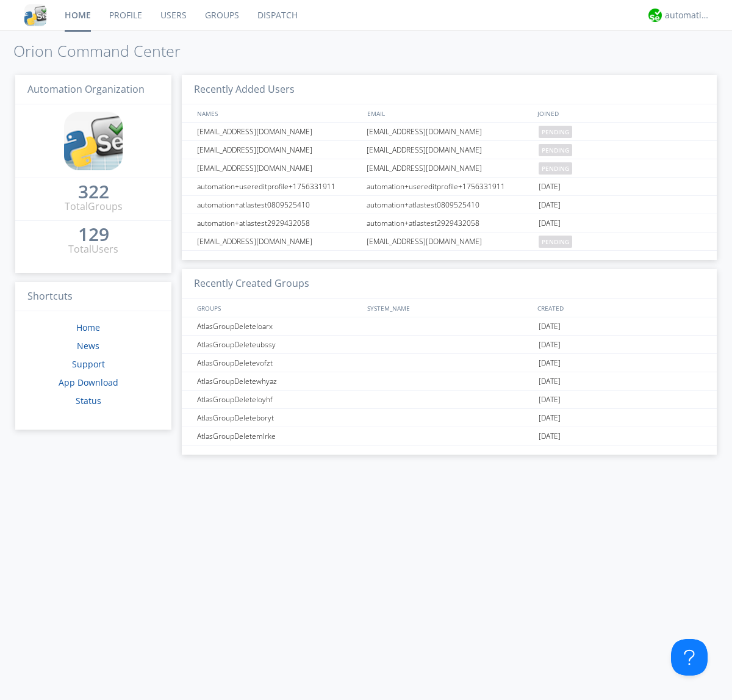  Describe the element at coordinates (278, 418) in the screenshot. I see `div: AtlasGroupDeleteboryt` at that location.